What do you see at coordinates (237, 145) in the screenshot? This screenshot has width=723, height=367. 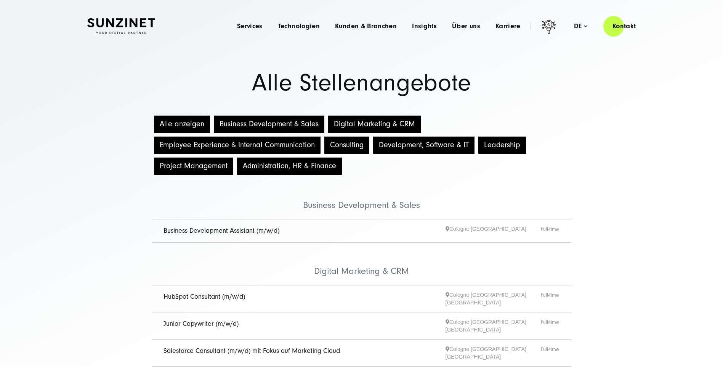 I see `button: Employee Experience & Internal Communication` at bounding box center [237, 145].